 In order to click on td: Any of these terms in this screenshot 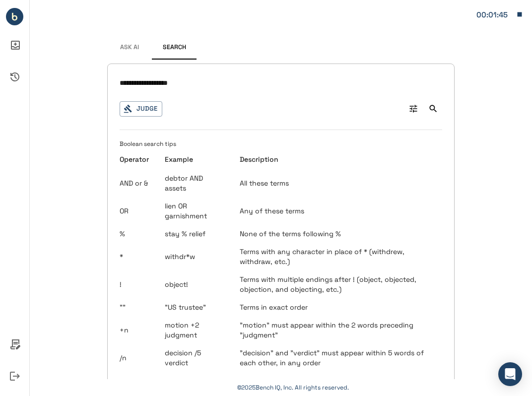, I will do `click(337, 211)`.